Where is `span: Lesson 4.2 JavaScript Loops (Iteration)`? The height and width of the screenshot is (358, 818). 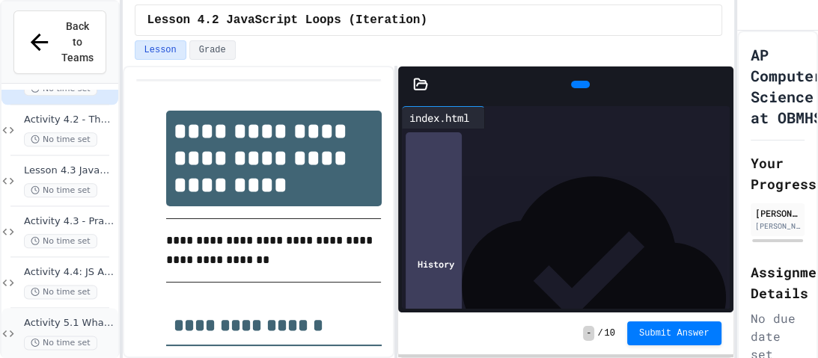 span: Lesson 4.2 JavaScript Loops (Iteration) is located at coordinates (287, 20).